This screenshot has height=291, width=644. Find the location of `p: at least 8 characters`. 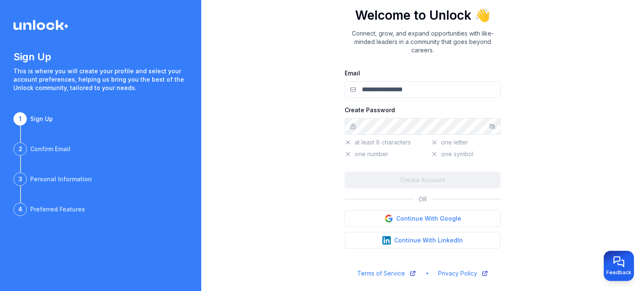

p: at least 8 characters is located at coordinates (379, 142).